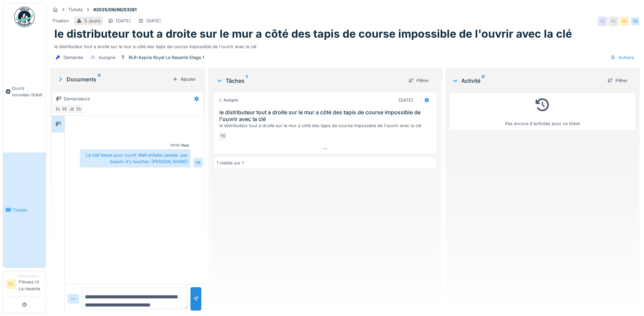 This screenshot has width=644, height=316. What do you see at coordinates (175, 145) in the screenshot?
I see `div: 09:06` at bounding box center [175, 145].